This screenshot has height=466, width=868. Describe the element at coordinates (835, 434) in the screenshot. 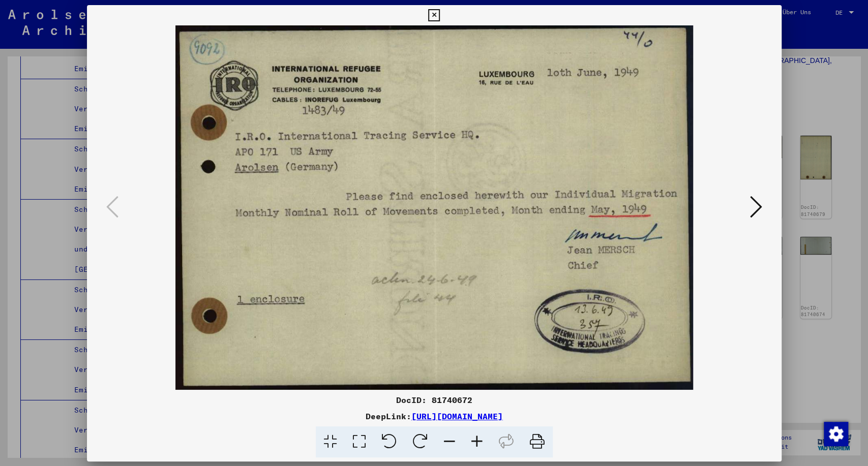

I see `div: Zustimmung ändern` at that location.